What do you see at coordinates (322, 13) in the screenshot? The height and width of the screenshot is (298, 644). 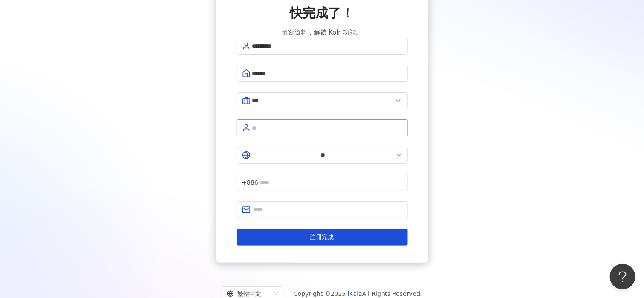 I see `span: 快完成了！` at bounding box center [322, 13].